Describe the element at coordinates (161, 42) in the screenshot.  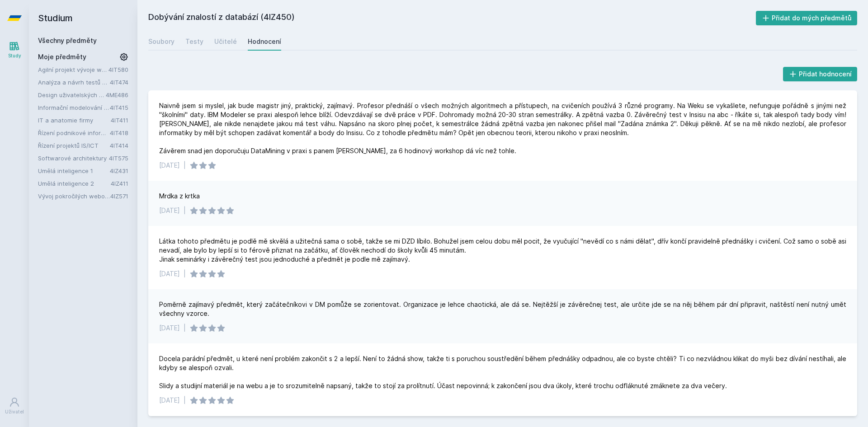
I see `div: Soubory` at that location.